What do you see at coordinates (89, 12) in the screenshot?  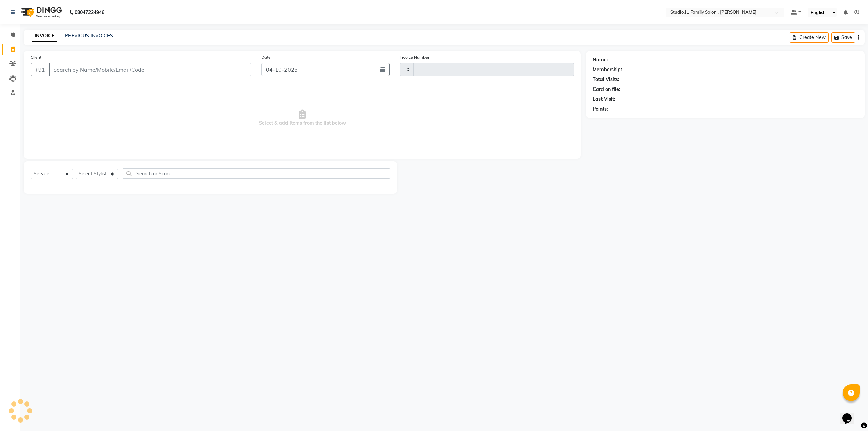 I see `b: 08047224946` at bounding box center [89, 12].